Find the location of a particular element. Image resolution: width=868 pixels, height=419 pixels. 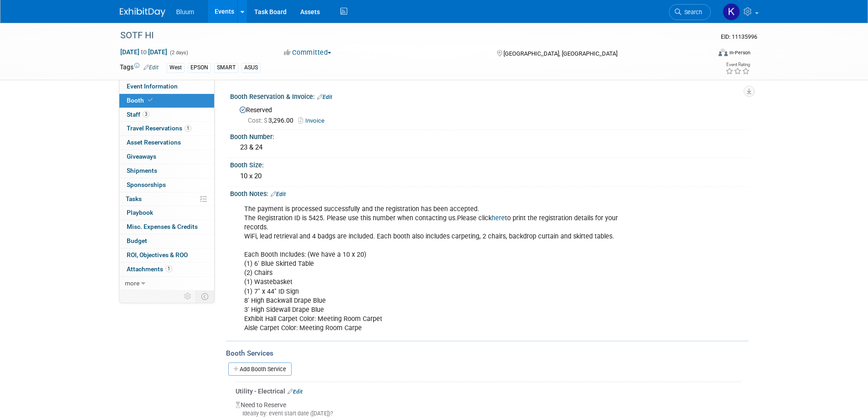

button: Committed is located at coordinates (307, 52).